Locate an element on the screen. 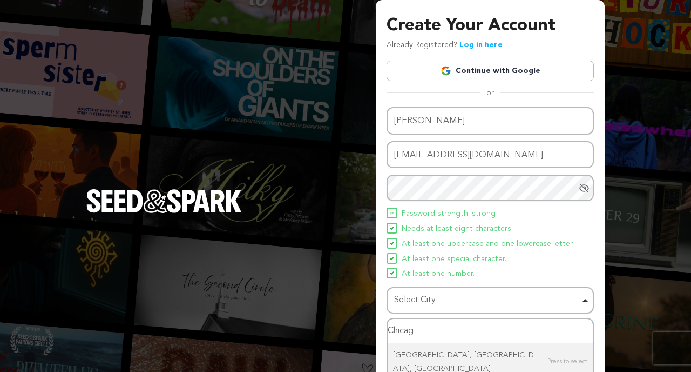 This screenshot has height=372, width=691. a: Log in here is located at coordinates (481, 45).